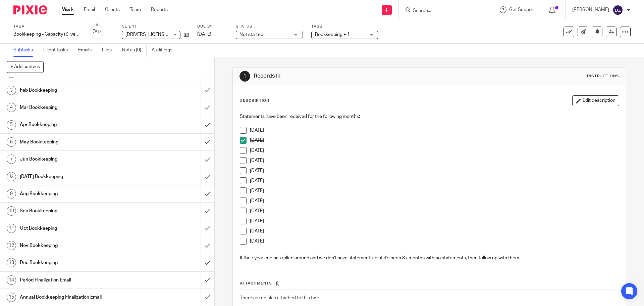 This screenshot has height=306, width=644. Describe the element at coordinates (47, 27) in the screenshot. I see `label: Task` at that location.